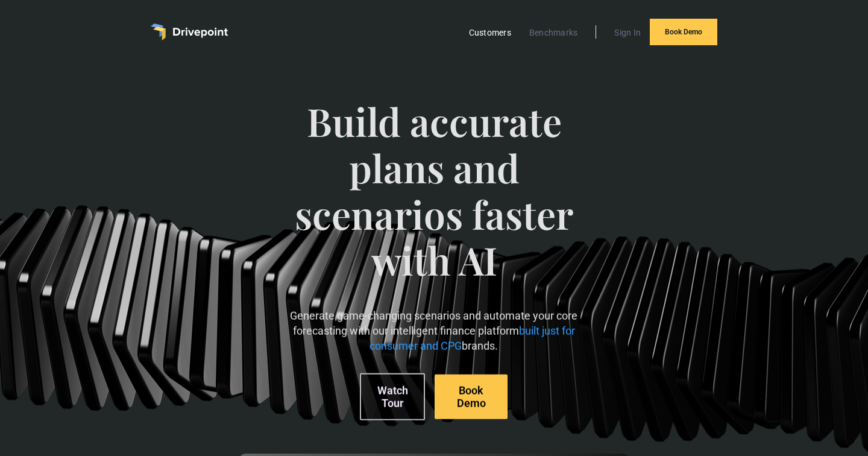  I want to click on span: Build accurate plans and scenarios faster with AI, so click(434, 203).